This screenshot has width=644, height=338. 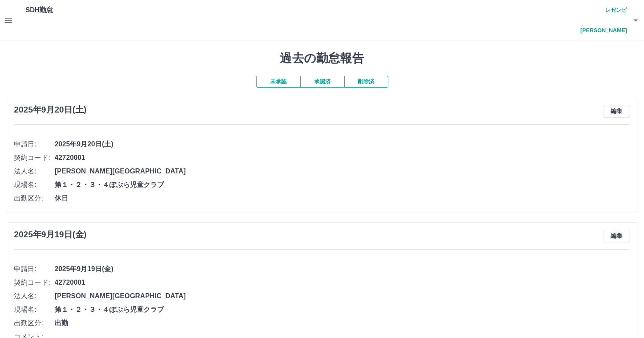 I want to click on span: 2025年9月20日(土), so click(x=342, y=144).